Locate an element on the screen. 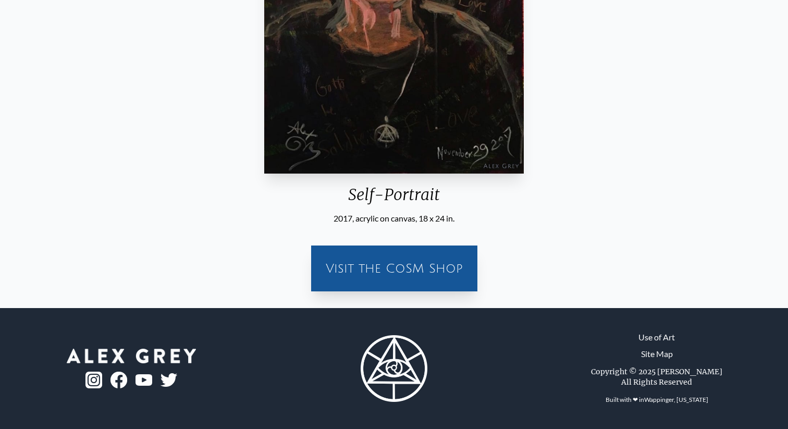 The image size is (788, 429). a: Use of Art is located at coordinates (656, 337).